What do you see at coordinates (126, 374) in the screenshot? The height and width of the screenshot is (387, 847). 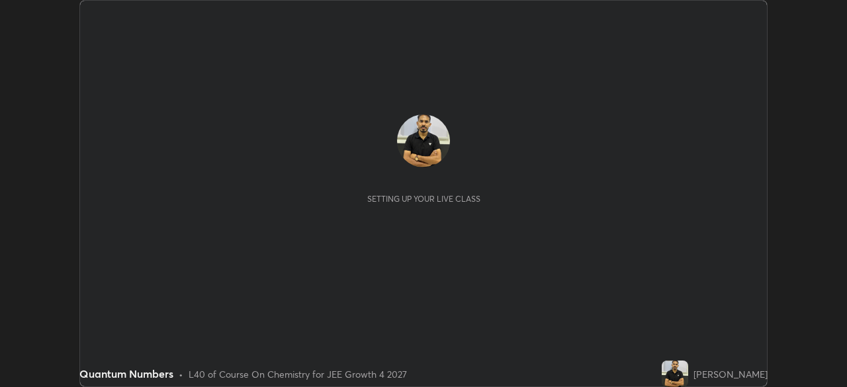 I see `div: Quantum Numbers` at bounding box center [126, 374].